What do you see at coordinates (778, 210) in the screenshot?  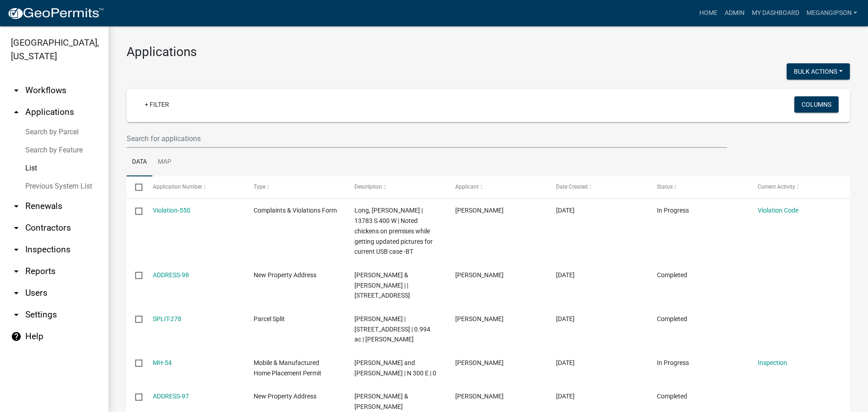 I see `a: Violation Code` at bounding box center [778, 210].